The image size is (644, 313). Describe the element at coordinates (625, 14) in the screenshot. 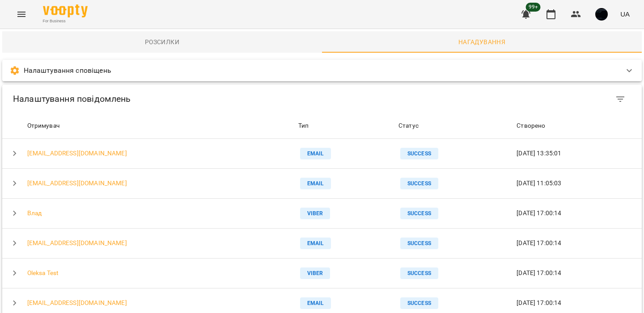

I see `span: UA` at that location.